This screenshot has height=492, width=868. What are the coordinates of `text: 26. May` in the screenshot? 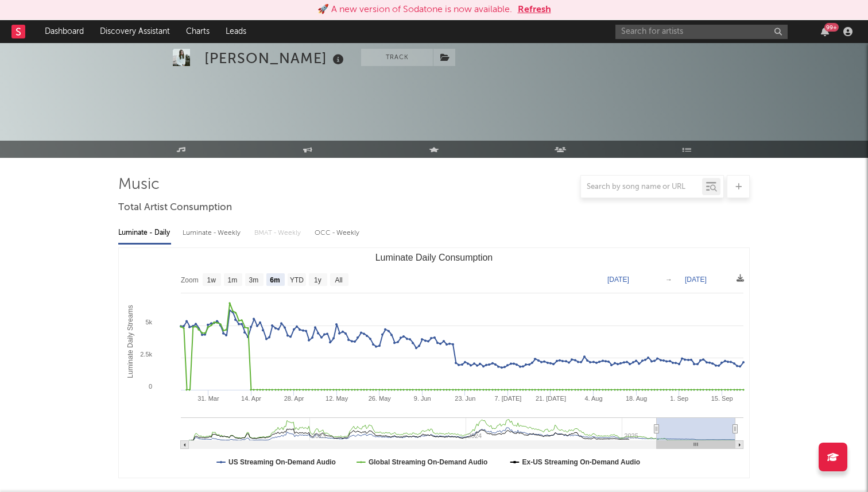 It's located at (380, 398).